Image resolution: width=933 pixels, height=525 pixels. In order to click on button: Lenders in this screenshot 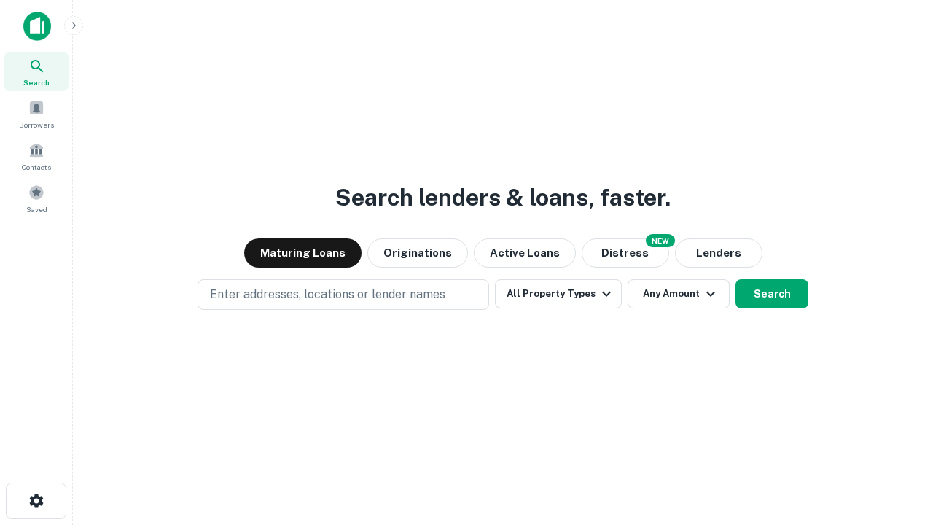, I will do `click(719, 253)`.